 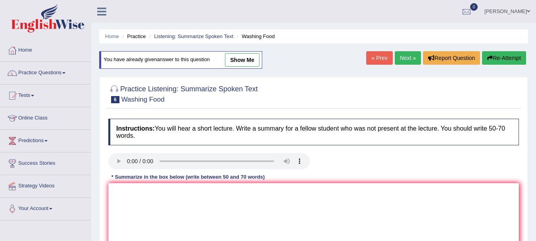 I want to click on div: You have already given answer to this question, so click(x=181, y=60).